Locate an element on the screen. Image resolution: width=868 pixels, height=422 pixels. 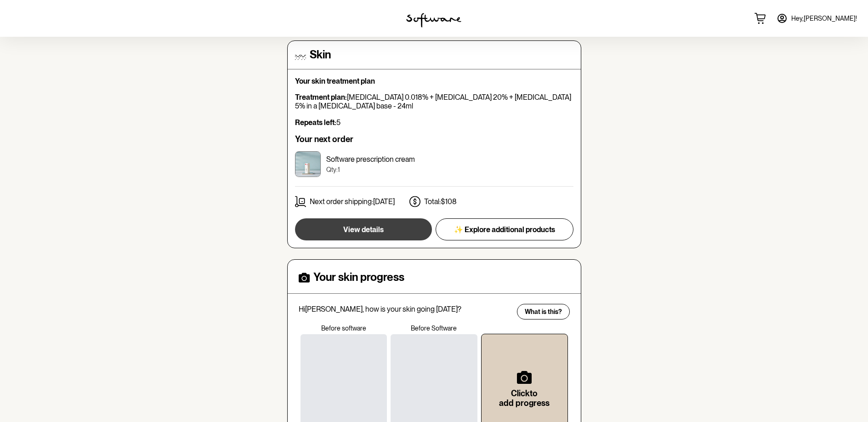
p: 5 is located at coordinates (434, 122).